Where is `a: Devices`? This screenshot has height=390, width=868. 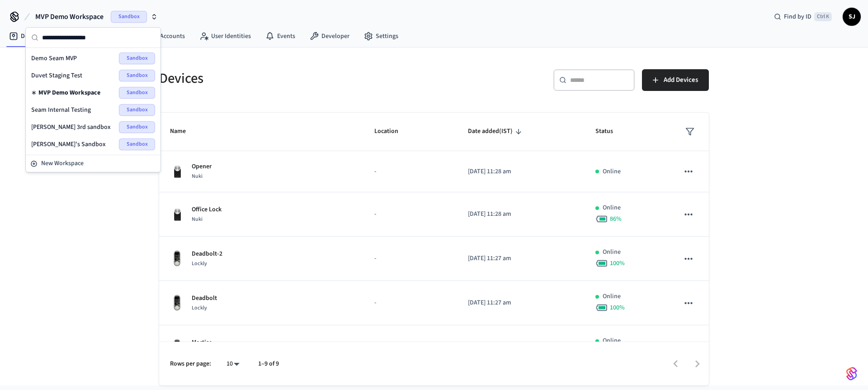 a: Devices is located at coordinates (26, 36).